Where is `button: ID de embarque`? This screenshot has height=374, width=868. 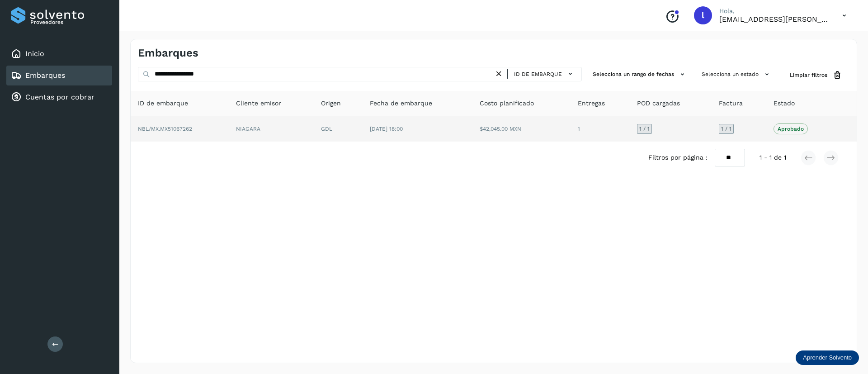 button: ID de embarque is located at coordinates (544, 73).